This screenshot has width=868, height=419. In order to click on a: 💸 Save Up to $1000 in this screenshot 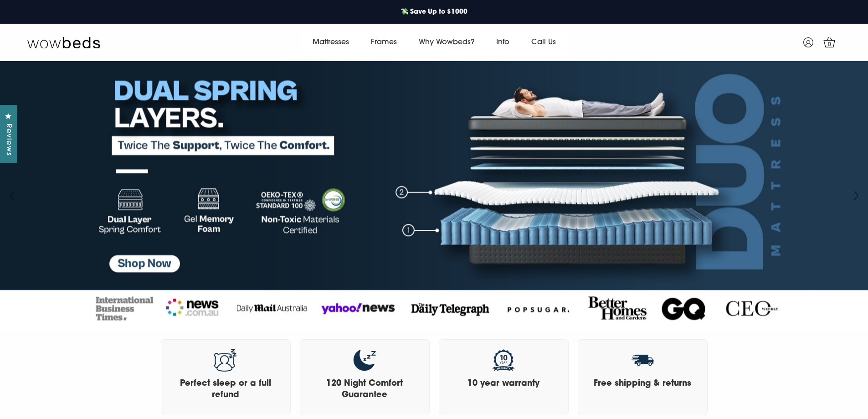, I will do `click(434, 12)`.